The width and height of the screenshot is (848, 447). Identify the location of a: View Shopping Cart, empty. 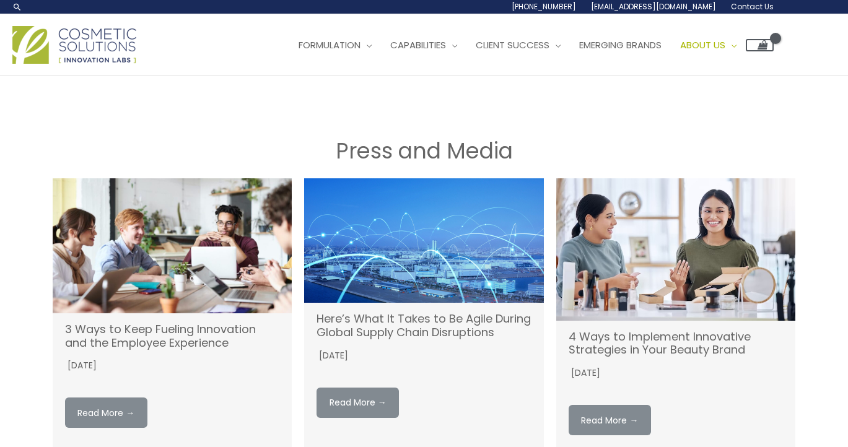
(759, 45).